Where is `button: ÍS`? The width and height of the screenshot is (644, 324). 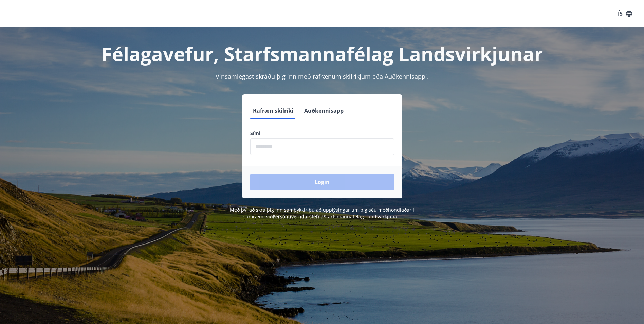
button: ÍS is located at coordinates (625, 13).